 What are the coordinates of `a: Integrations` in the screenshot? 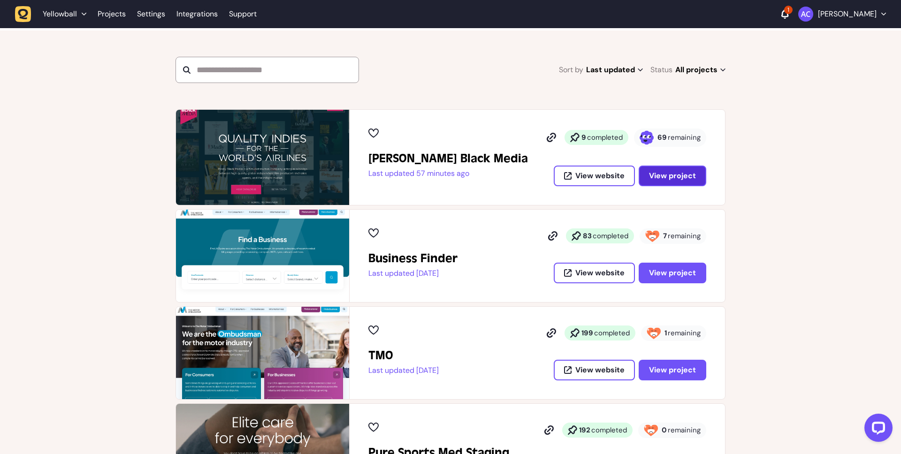 It's located at (197, 14).